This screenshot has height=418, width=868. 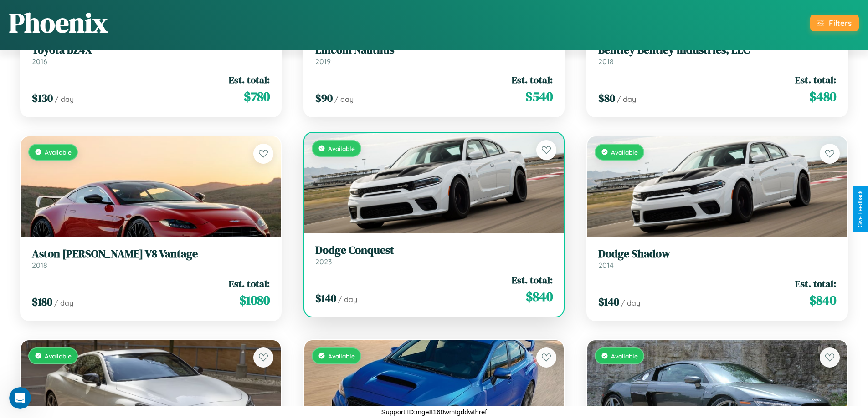 What do you see at coordinates (717, 259) in the screenshot?
I see `a: Dodge Shadow2014` at bounding box center [717, 259].